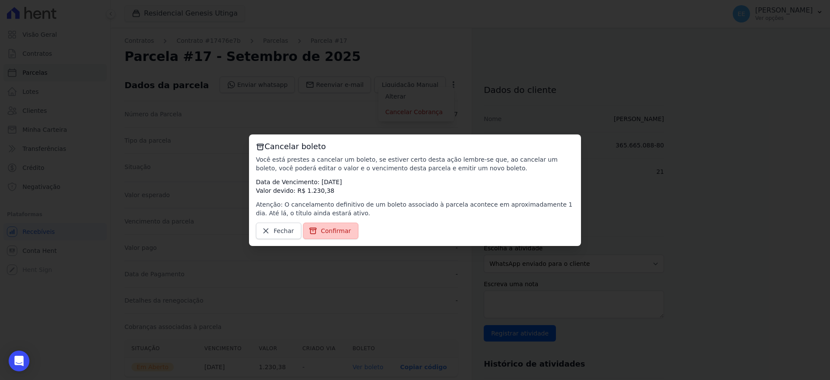  What do you see at coordinates (415, 147) in the screenshot?
I see `h3: Cancelar boleto` at bounding box center [415, 147].